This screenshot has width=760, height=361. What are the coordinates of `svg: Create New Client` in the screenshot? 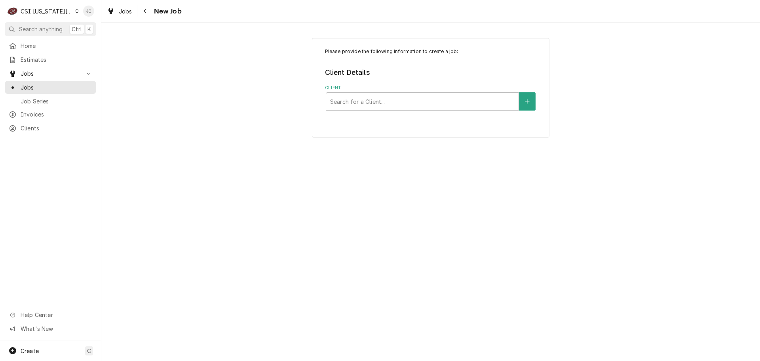 It's located at (527, 101).